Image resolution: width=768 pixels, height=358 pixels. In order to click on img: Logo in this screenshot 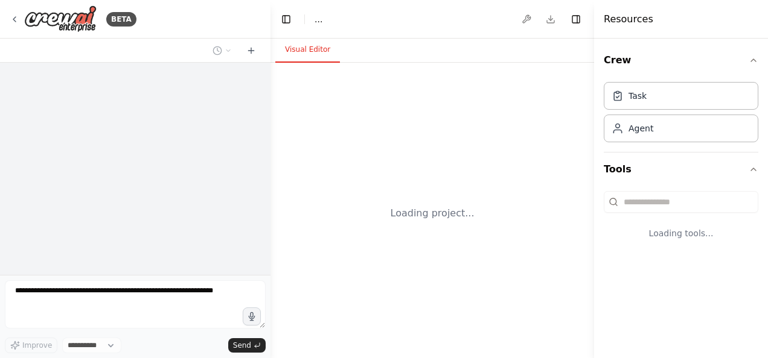, I will do `click(60, 19)`.